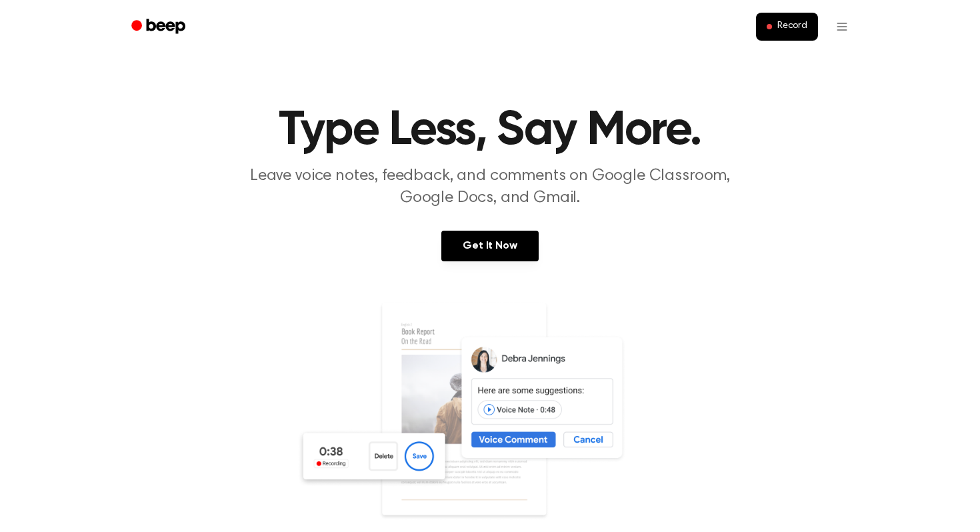 This screenshot has width=980, height=532. I want to click on span: Record, so click(792, 27).